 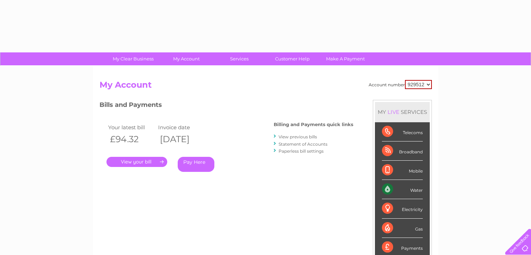 What do you see at coordinates (402, 228) in the screenshot?
I see `div: Gas` at bounding box center [402, 228].